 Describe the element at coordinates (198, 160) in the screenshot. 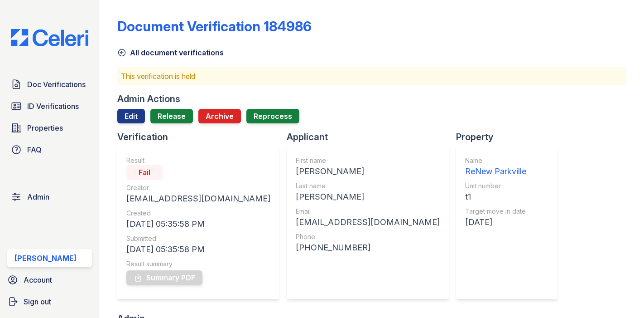

I see `div: Result` at that location.